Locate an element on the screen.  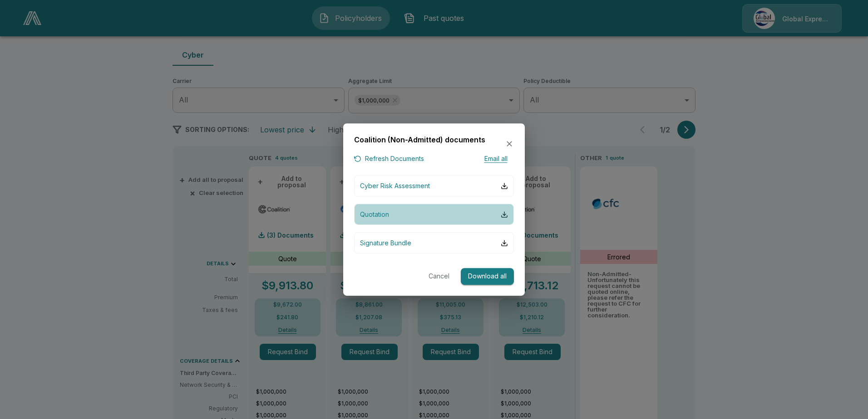
button: Refresh Documents is located at coordinates (389, 159).